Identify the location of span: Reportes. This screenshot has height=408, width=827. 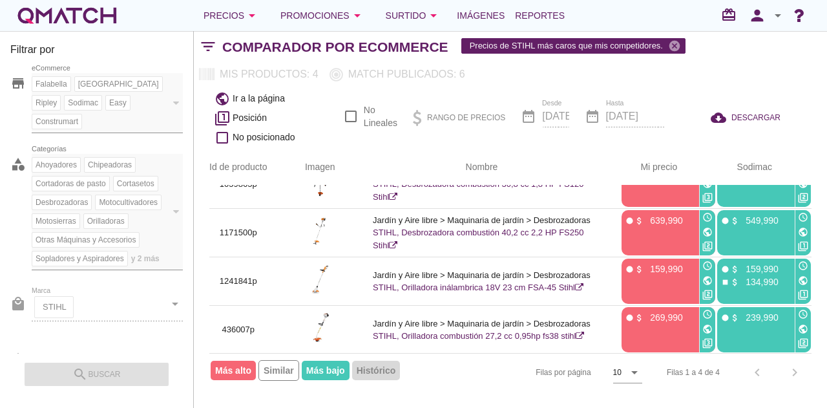
(539, 16).